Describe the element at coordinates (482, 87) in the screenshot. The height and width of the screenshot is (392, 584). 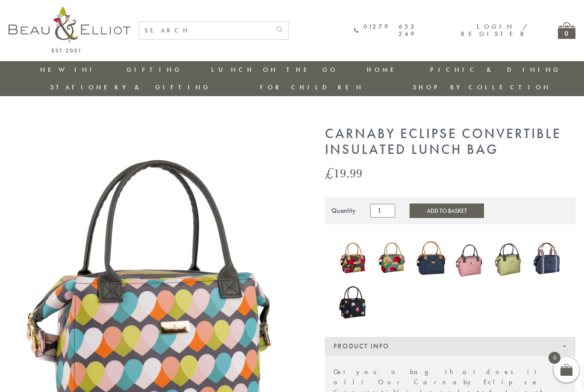
I see `a: Shop by collection` at that location.